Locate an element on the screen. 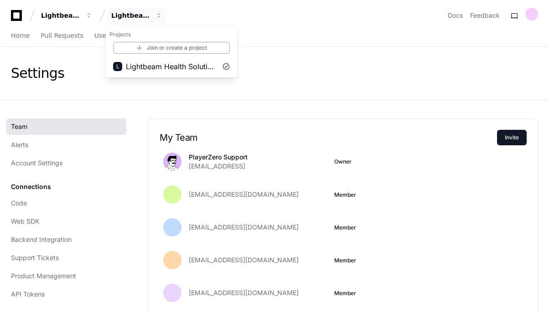 This screenshot has height=312, width=549. a: Alerts is located at coordinates (66, 145).